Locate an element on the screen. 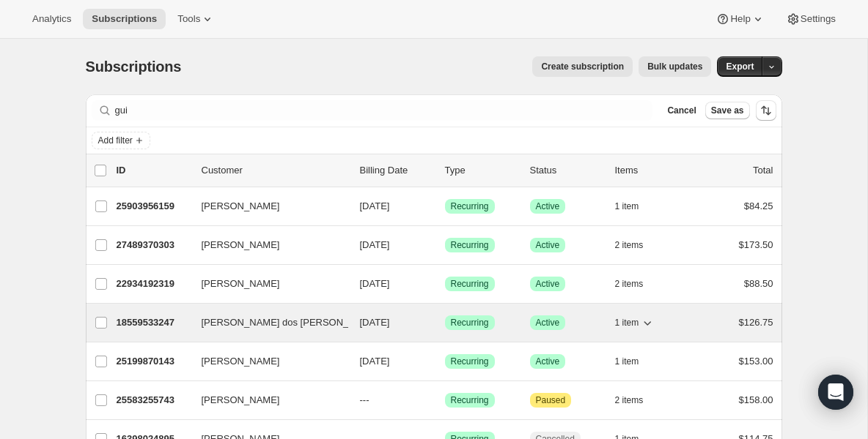 The height and width of the screenshot is (439, 868). div: Open Intercom Messenger is located at coordinates (836, 392).